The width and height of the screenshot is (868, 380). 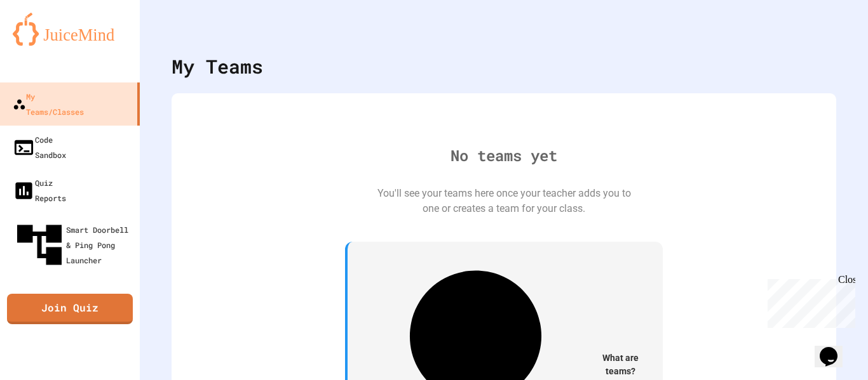 What do you see at coordinates (70, 29) in the screenshot?
I see `img: logo-orange.svg` at bounding box center [70, 29].